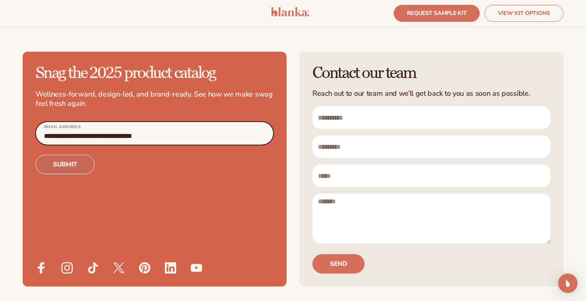 The image size is (586, 301). I want to click on h2: Snag the 2025 product catalog, so click(154, 73).